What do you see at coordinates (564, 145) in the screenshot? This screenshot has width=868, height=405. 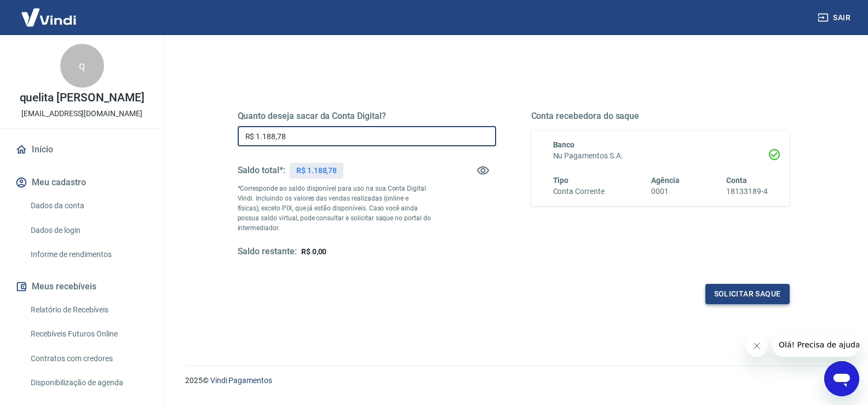 I see `span: Banco` at bounding box center [564, 145].